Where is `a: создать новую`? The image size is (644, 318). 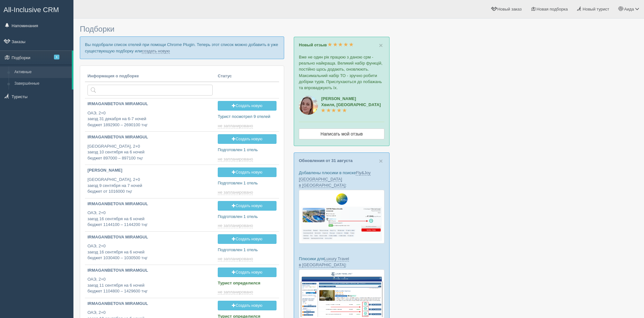
a: создать новую is located at coordinates (156, 51).